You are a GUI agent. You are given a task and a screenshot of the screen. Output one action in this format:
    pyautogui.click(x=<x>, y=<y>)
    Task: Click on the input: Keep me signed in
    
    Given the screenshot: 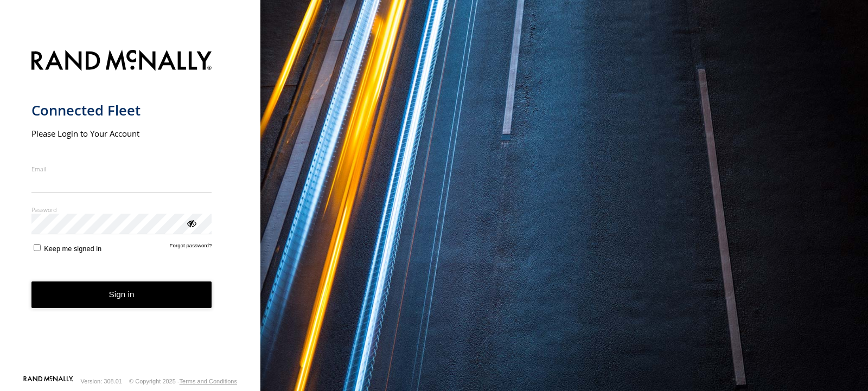 What is the action you would take?
    pyautogui.click(x=37, y=247)
    